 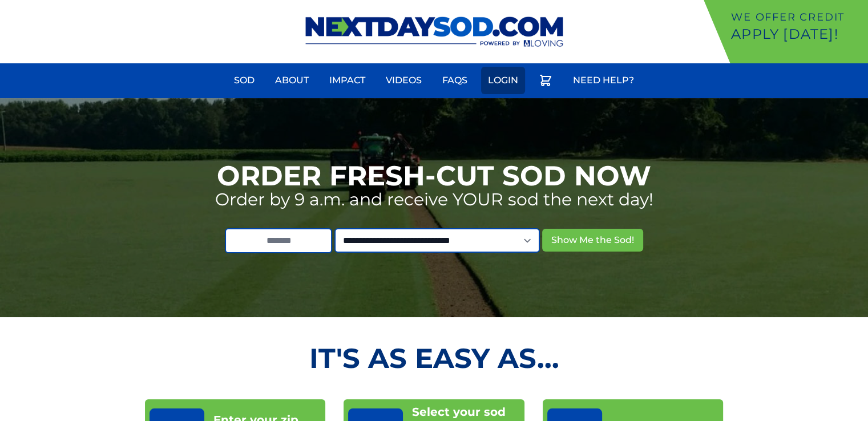 What do you see at coordinates (347, 80) in the screenshot?
I see `a: Impact` at bounding box center [347, 80].